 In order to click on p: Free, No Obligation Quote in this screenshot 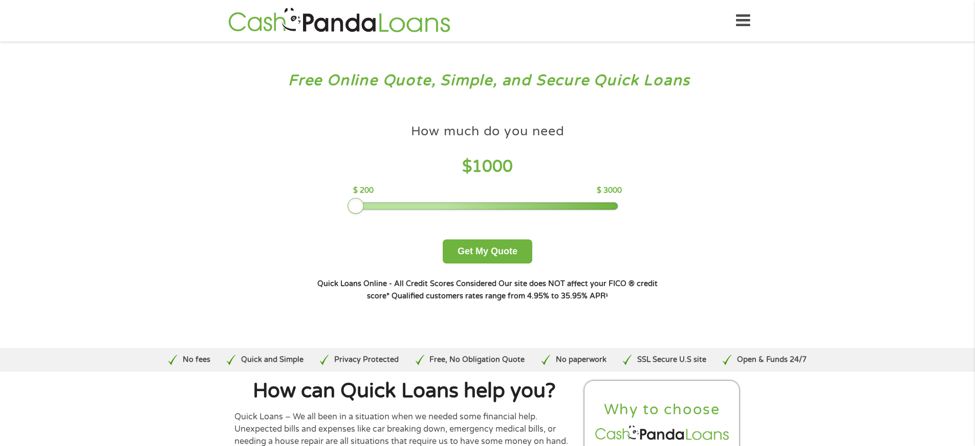, I will do `click(477, 359)`.